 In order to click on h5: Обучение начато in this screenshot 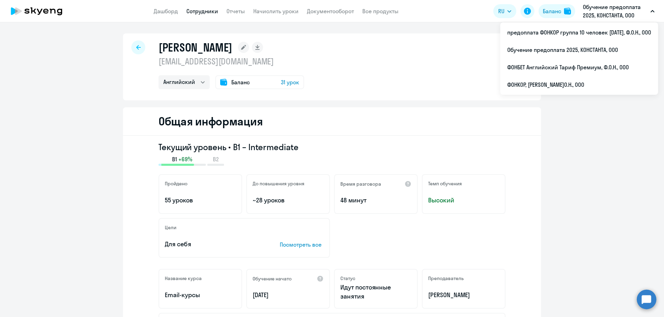, I will do `click(272, 279)`.